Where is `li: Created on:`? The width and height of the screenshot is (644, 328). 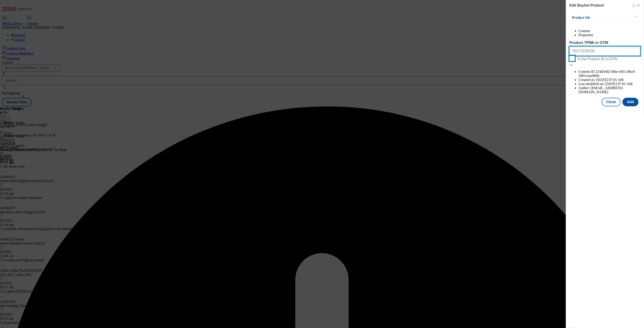
li: Created on: is located at coordinates (609, 80).